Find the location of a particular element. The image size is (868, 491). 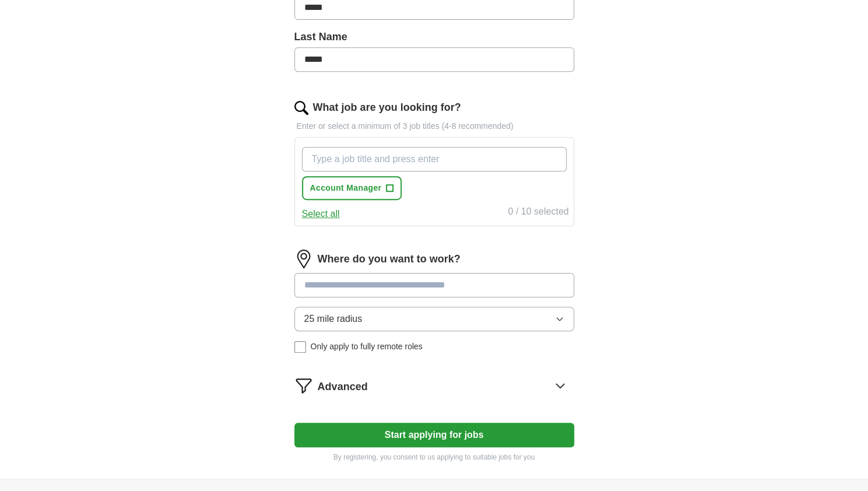

input: Type a job title and press enter is located at coordinates (435, 159).